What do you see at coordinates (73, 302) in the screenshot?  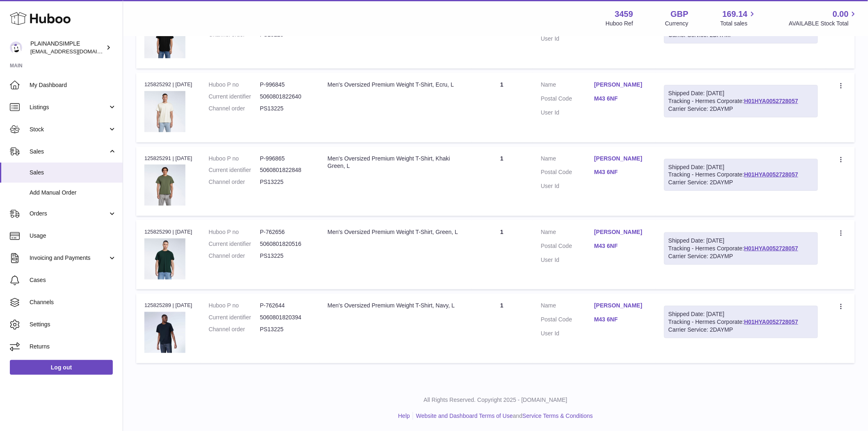 I see `span: Channels` at bounding box center [73, 302].